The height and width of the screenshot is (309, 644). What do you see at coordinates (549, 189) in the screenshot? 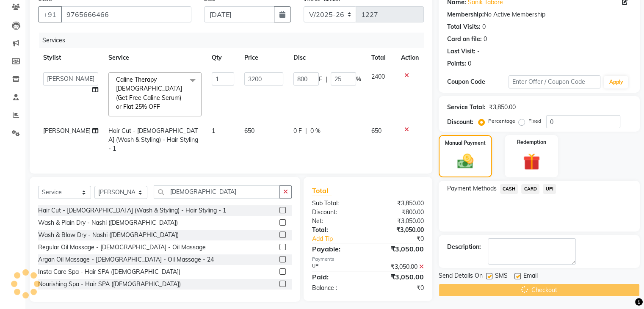
I see `span: UPI` at bounding box center [549, 189].